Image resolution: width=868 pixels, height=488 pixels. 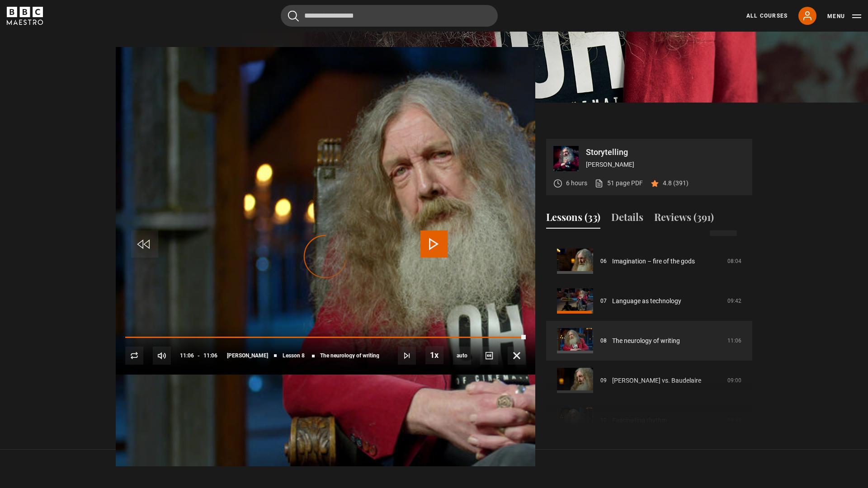 I want to click on p: Storytelling, so click(x=665, y=152).